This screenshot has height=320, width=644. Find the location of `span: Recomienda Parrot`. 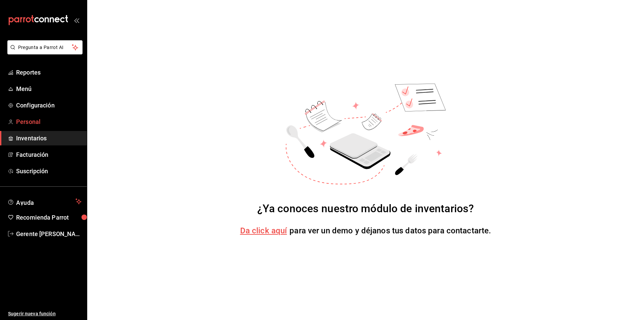

span: Recomienda Parrot is located at coordinates (49, 217).